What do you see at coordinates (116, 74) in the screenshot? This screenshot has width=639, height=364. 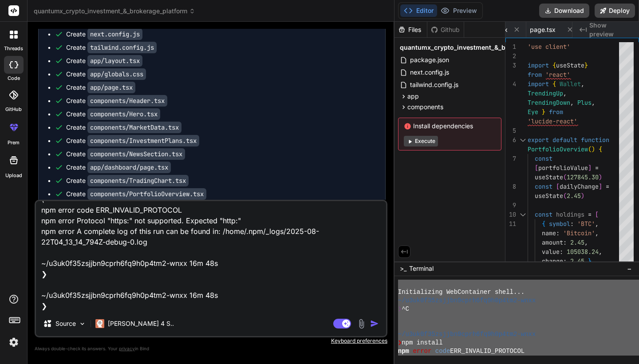 I see `code: app/globals.css` at bounding box center [116, 74].